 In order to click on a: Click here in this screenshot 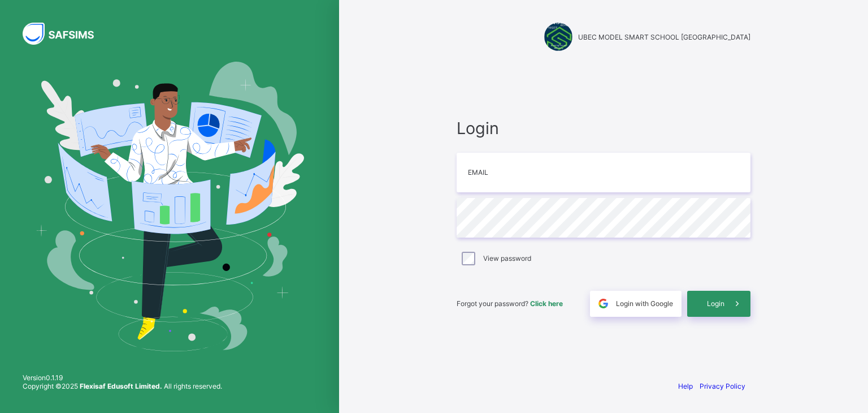, I will do `click(546, 303)`.